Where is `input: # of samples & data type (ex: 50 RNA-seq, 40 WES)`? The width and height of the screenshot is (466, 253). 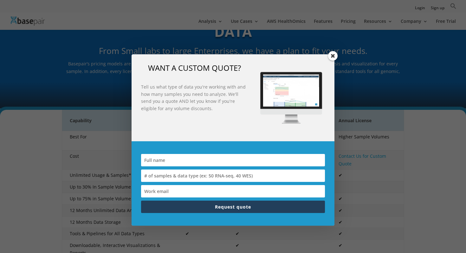
input: # of samples & data type (ex: 50 RNA-seq, 40 WES) is located at coordinates (233, 175).